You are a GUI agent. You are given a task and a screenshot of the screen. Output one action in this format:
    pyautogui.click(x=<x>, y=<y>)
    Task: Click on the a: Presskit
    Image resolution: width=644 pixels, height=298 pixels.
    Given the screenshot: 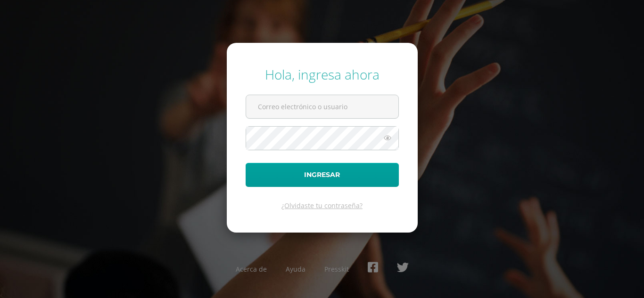 What is the action you would take?
    pyautogui.click(x=337, y=269)
    